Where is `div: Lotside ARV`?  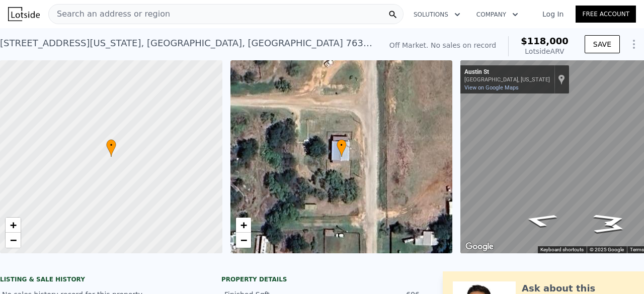
div: Lotside ARV is located at coordinates (545, 51).